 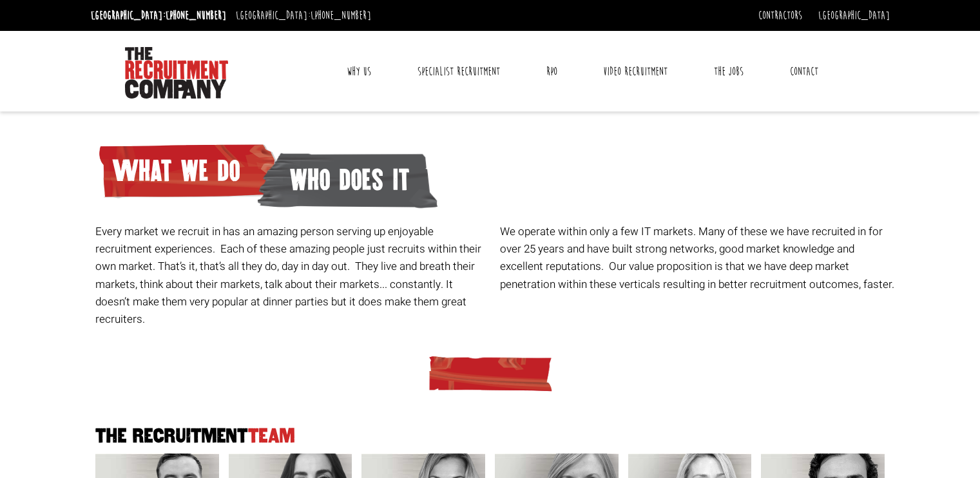 I want to click on a: RPO, so click(x=551, y=71).